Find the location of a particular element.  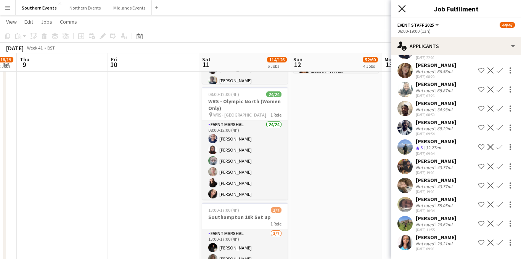

span: 08:00-12:00 (4h) is located at coordinates (223, 94).